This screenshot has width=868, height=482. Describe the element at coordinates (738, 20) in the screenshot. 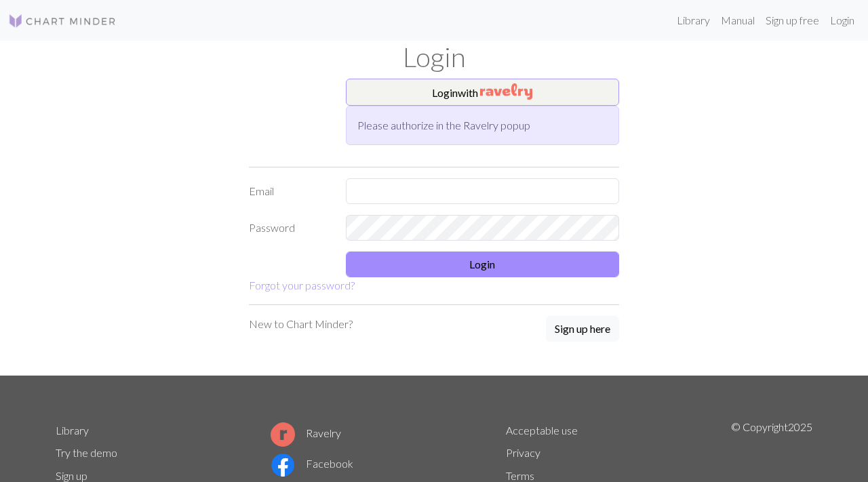

I see `a: Manual` at that location.